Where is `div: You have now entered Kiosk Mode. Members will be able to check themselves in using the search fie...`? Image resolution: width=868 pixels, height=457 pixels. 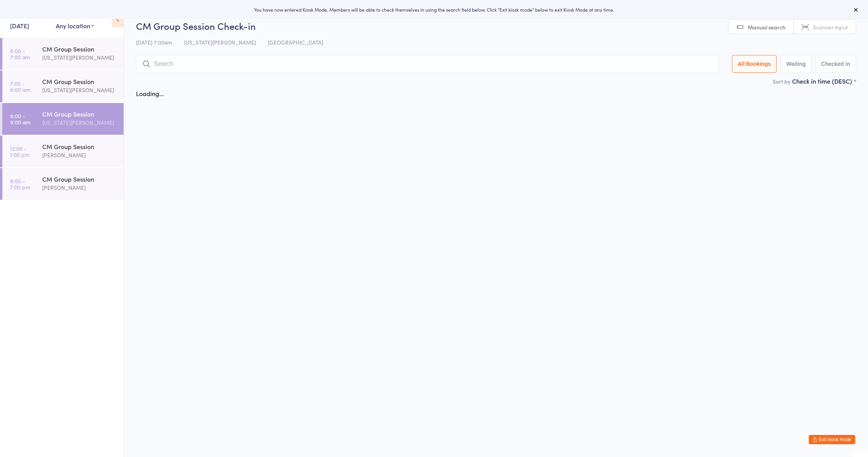 div: You have now entered Kiosk Mode. Members will be able to check themselves in using the search fie... is located at coordinates (434, 10).